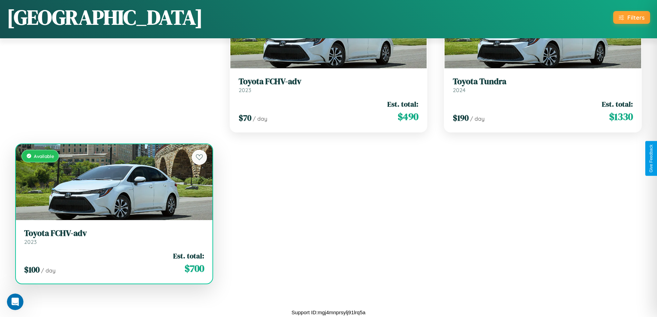 The image size is (657, 317). I want to click on div: Give Feedback, so click(651, 158).